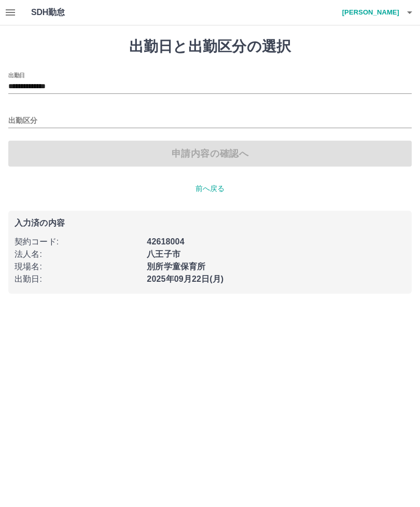  Describe the element at coordinates (176, 266) in the screenshot. I see `b: 別所学童保育所` at that location.